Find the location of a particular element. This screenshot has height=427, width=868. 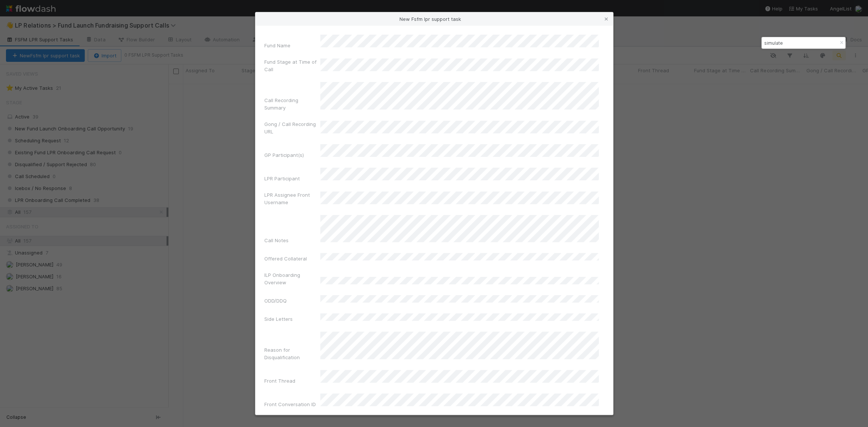

div: New Fsfm lpr support task is located at coordinates (434, 19).